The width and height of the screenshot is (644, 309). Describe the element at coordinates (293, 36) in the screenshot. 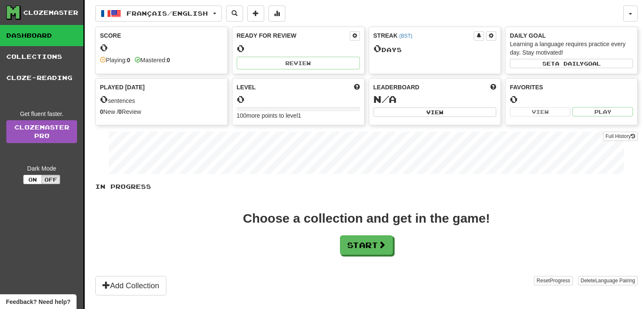

I see `div: Ready for Review` at that location.